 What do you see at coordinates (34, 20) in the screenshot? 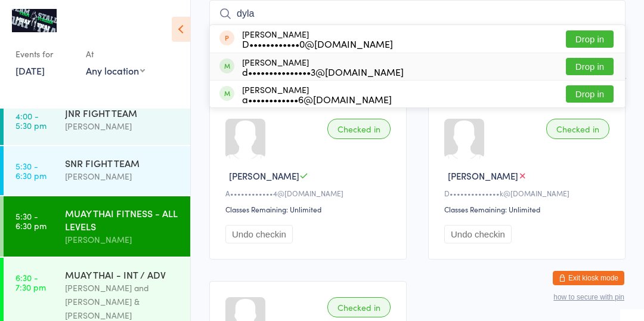
I see `img: Team Stalder Muay Thai` at bounding box center [34, 20].